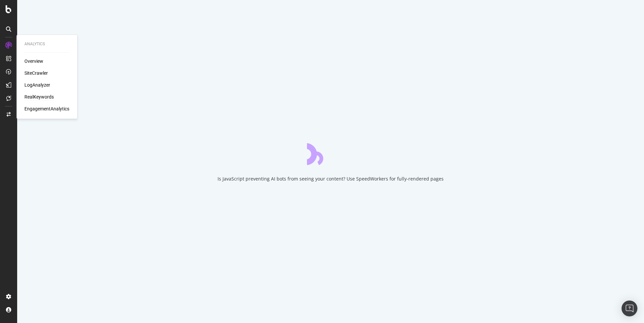 Image resolution: width=644 pixels, height=323 pixels. What do you see at coordinates (47, 109) in the screenshot?
I see `div: EngagementAnalytics` at bounding box center [47, 109].